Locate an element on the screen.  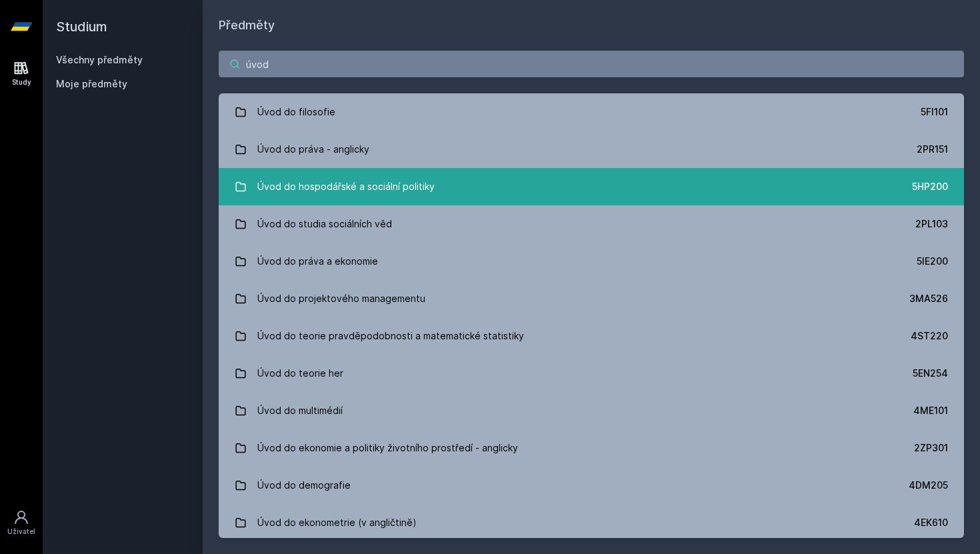
a: Úvod do práva a ekonomie 5IE200 is located at coordinates (591, 261).